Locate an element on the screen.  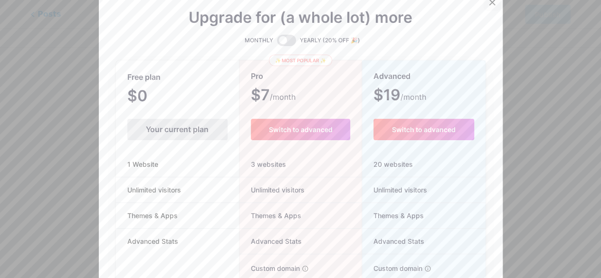
span: $0 is located at coordinates (150, 97).